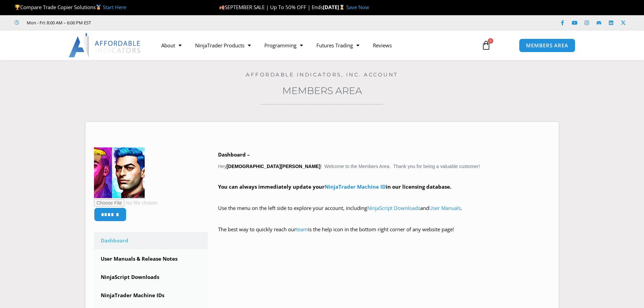  Describe the element at coordinates (151, 296) in the screenshot. I see `a: NinjaTrader Machine IDs` at that location.